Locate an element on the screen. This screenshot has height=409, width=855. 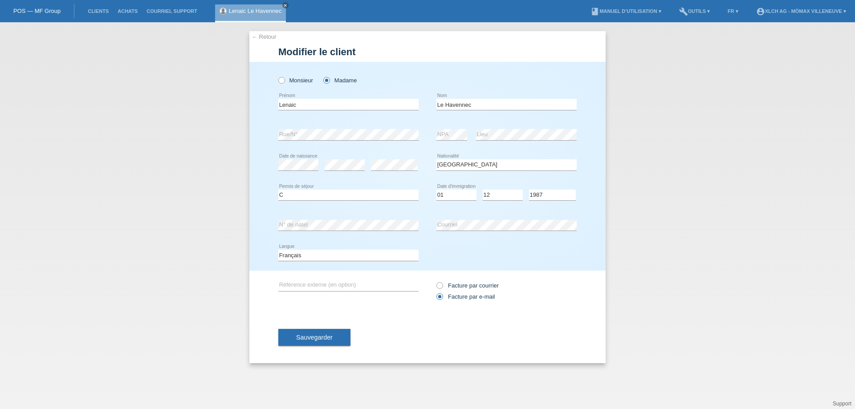
a: account_circleXLCH AG - Mömax Villeneuve ▾ is located at coordinates (801, 11).